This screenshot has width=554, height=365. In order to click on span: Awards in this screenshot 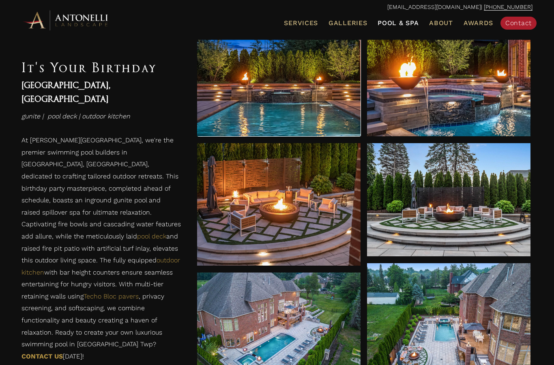, I will do `click(478, 23)`.